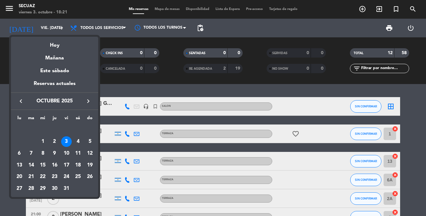  What do you see at coordinates (55, 154) in the screenshot?
I see `div: 9` at bounding box center [55, 154].